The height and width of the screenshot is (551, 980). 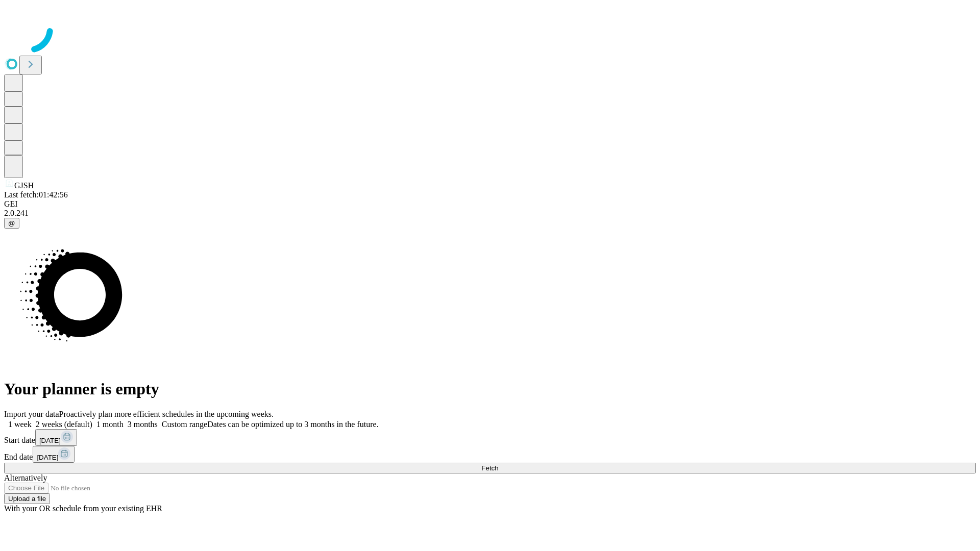 I want to click on span: GJSH, so click(x=24, y=185).